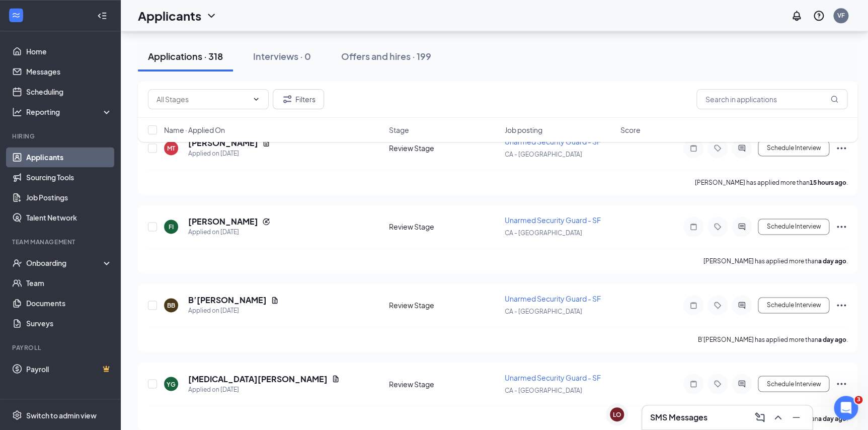 Image resolution: width=868 pixels, height=430 pixels. Describe the element at coordinates (760, 417) in the screenshot. I see `button: ComposeMessage` at that location.